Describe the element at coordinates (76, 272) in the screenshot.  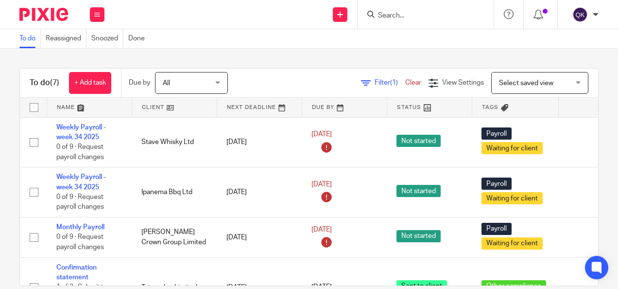
I see `a: Confirmation statement` at that location.